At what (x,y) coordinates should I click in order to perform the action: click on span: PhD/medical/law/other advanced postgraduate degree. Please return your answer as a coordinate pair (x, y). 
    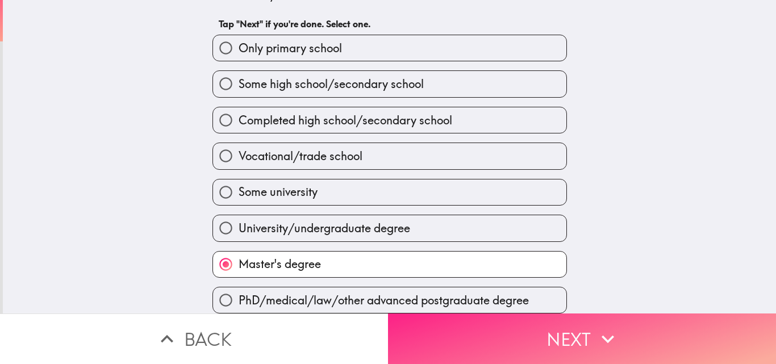
    Looking at the image, I should click on (383, 300).